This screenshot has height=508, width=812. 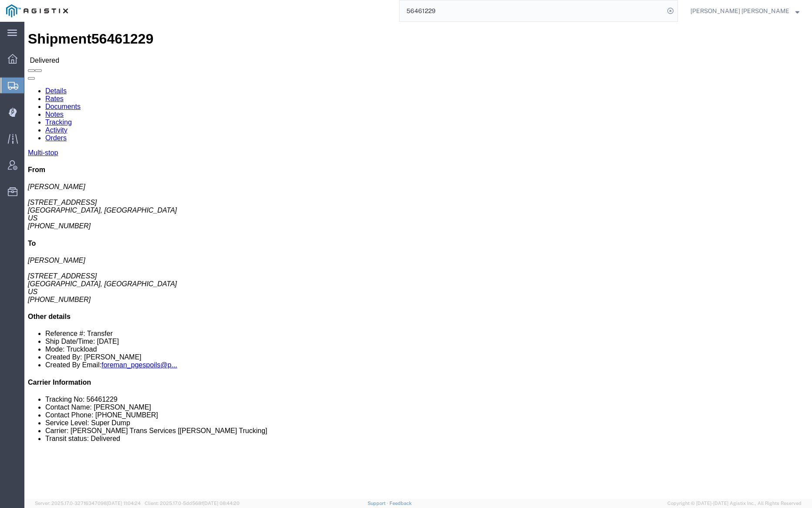 I want to click on span: Client: 2025.17.0-5dd568f, so click(x=192, y=503).